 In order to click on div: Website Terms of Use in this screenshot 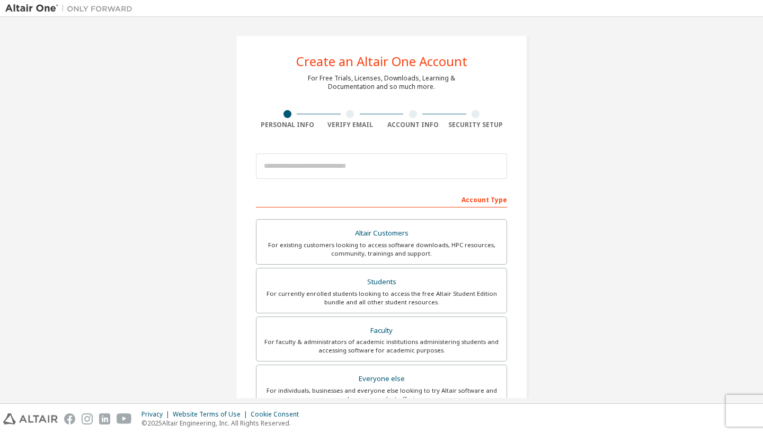, I will do `click(211, 415)`.